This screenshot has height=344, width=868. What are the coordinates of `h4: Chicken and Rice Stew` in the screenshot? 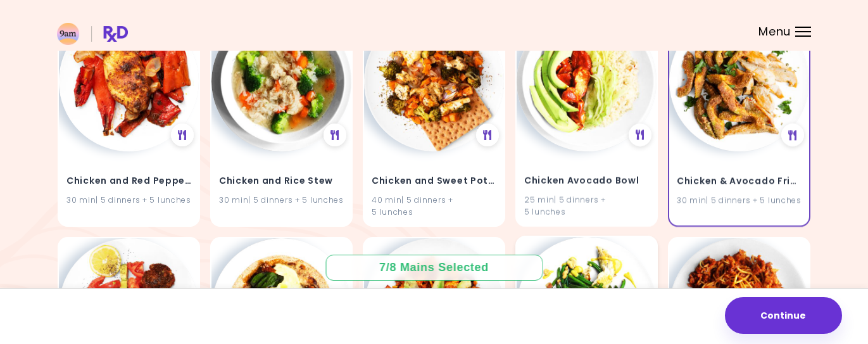 It's located at (281, 181).